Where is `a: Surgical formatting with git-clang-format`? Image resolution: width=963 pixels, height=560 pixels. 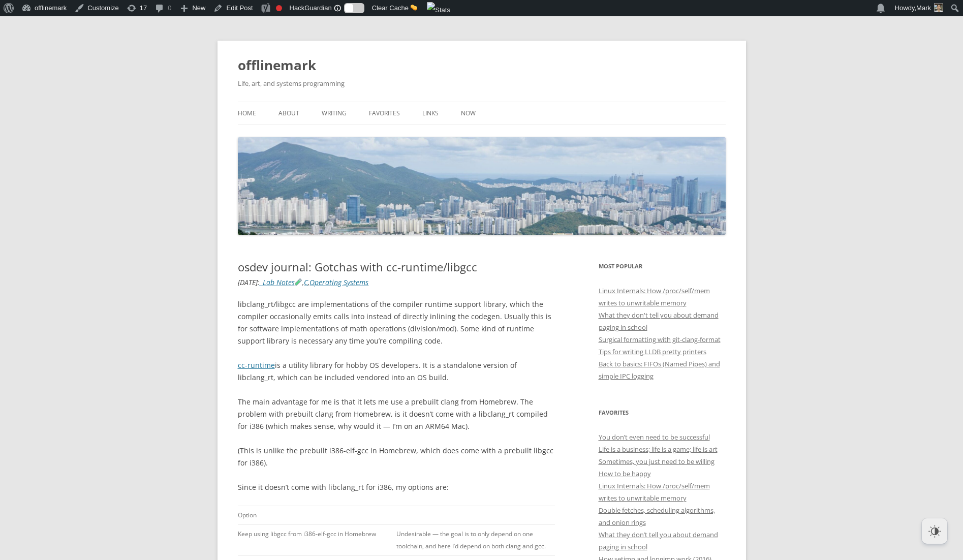 a: Surgical formatting with git-clang-format is located at coordinates (659, 339).